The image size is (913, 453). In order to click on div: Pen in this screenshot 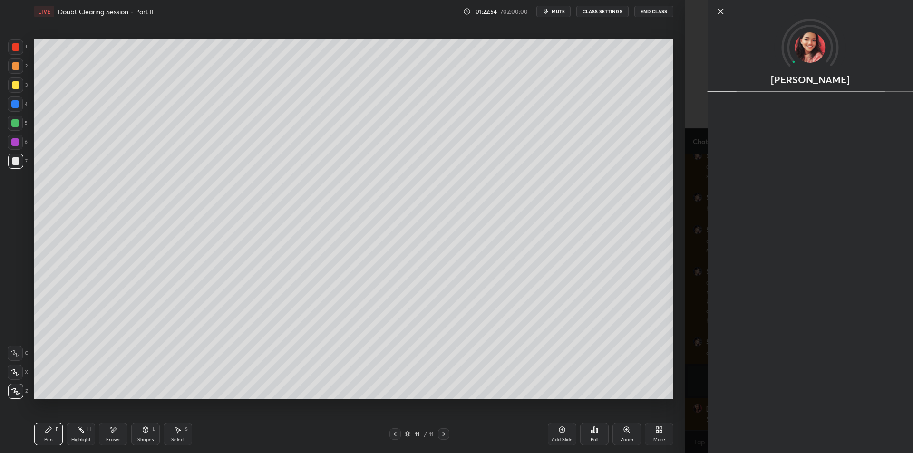, I will do `click(49, 440)`.